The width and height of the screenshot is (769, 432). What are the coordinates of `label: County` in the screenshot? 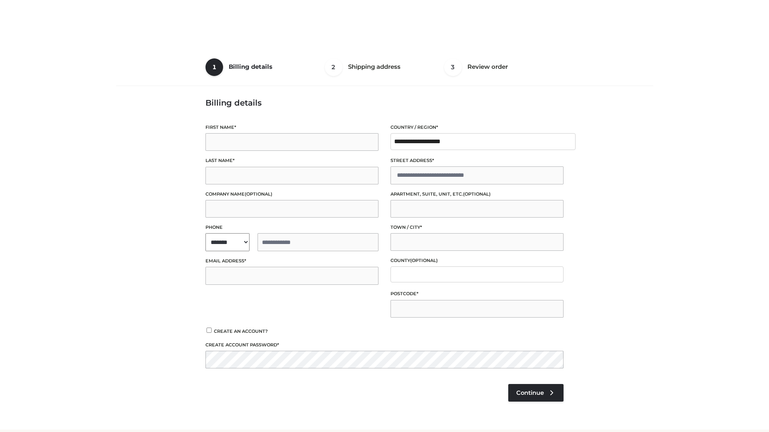 It's located at (477, 261).